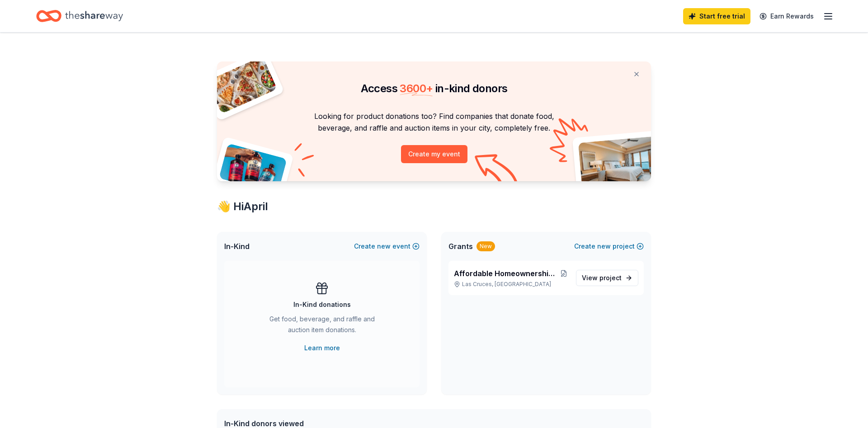 Image resolution: width=868 pixels, height=428 pixels. Describe the element at coordinates (610, 278) in the screenshot. I see `span: project` at that location.